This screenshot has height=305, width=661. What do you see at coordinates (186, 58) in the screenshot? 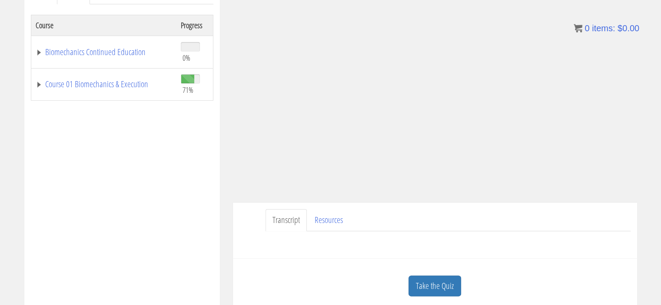
I see `span: 0%` at bounding box center [186, 58].